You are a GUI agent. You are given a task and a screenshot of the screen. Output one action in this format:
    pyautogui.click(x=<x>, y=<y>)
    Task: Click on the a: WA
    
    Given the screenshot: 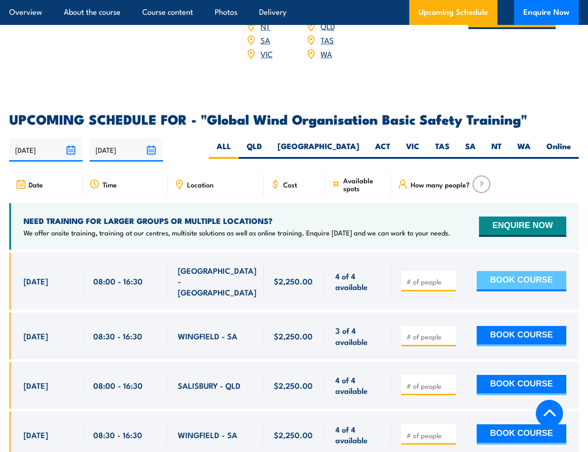 What is the action you would take?
    pyautogui.click(x=326, y=54)
    